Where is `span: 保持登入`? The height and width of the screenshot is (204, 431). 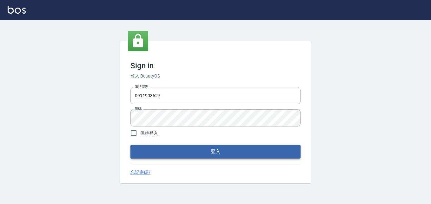 span: 保持登入 is located at coordinates (149, 133).